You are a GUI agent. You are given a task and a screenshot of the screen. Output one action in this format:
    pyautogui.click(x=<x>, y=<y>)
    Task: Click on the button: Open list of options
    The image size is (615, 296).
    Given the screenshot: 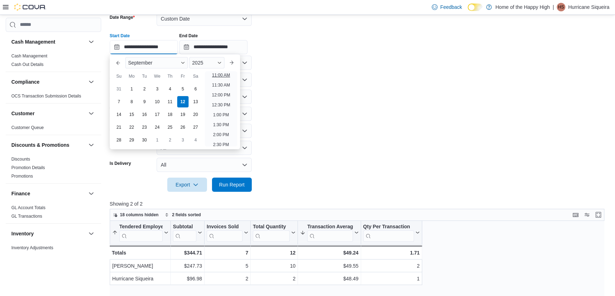 What is the action you would take?
    pyautogui.click(x=245, y=114)
    